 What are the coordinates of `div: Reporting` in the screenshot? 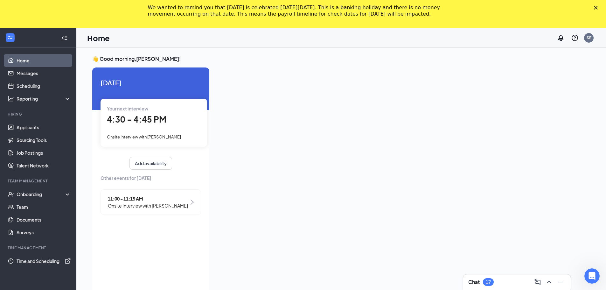 It's located at (44, 99).